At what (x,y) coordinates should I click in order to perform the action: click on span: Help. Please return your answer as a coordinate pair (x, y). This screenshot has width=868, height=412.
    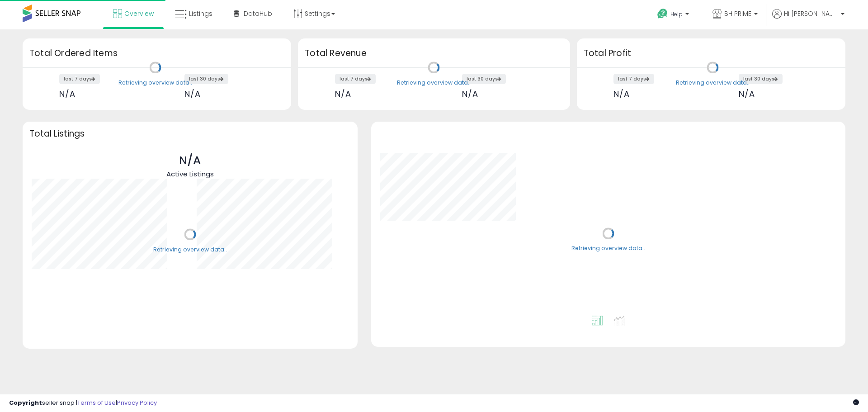
    Looking at the image, I should click on (676, 14).